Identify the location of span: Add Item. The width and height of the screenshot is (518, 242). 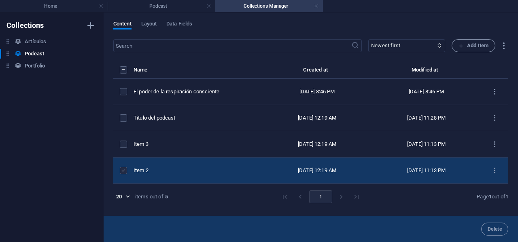
(474, 46).